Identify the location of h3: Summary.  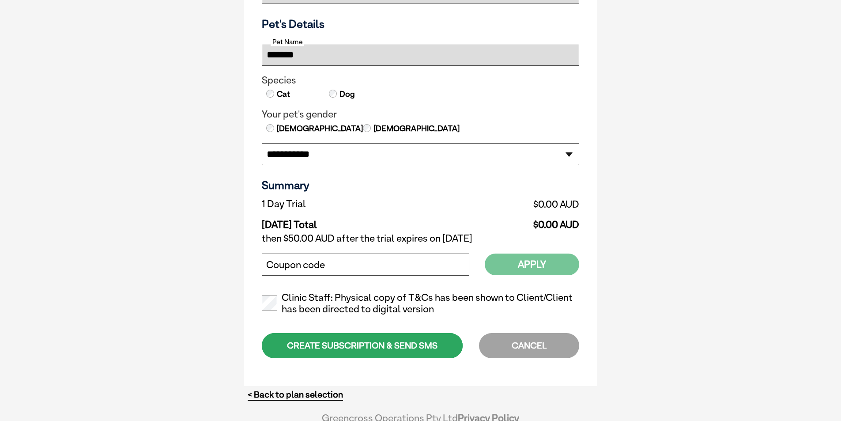
(420, 185).